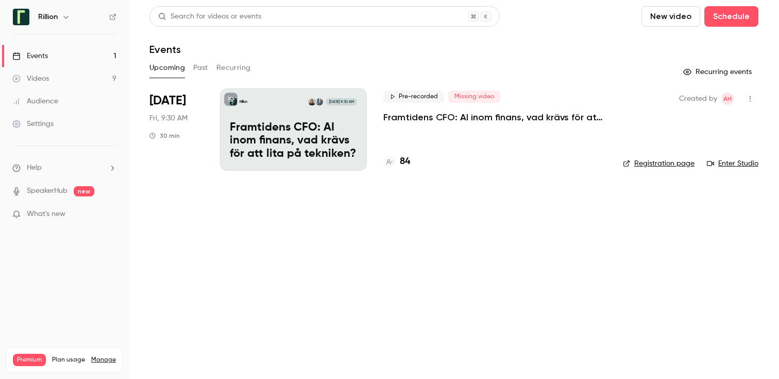 The width and height of the screenshot is (779, 379). What do you see at coordinates (48, 17) in the screenshot?
I see `h6: Rillion` at bounding box center [48, 17].